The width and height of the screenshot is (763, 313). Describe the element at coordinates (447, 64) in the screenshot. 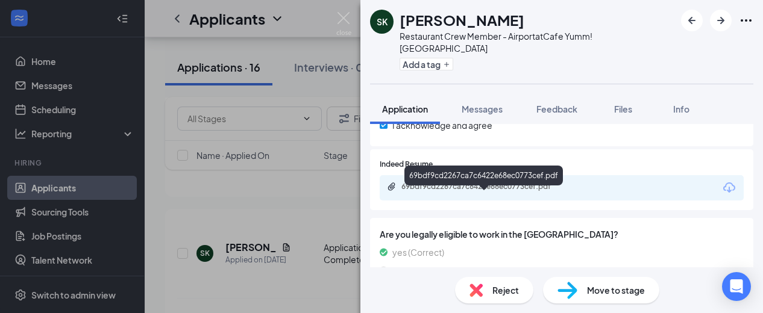

I see `svg: Plus` at that location.